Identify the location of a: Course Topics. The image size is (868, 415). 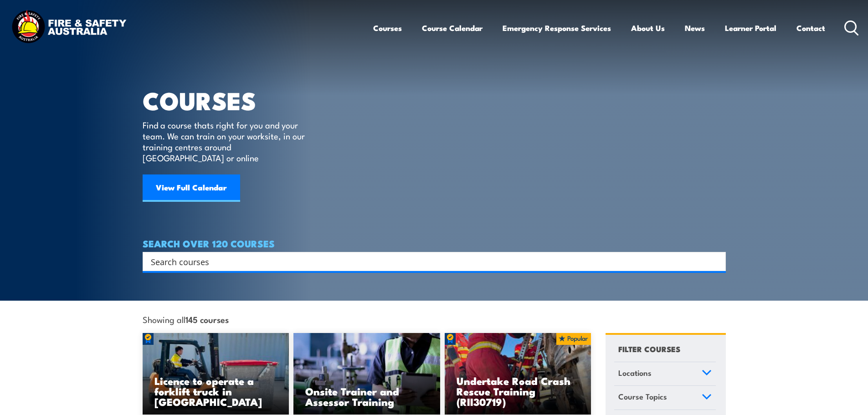
(665, 398).